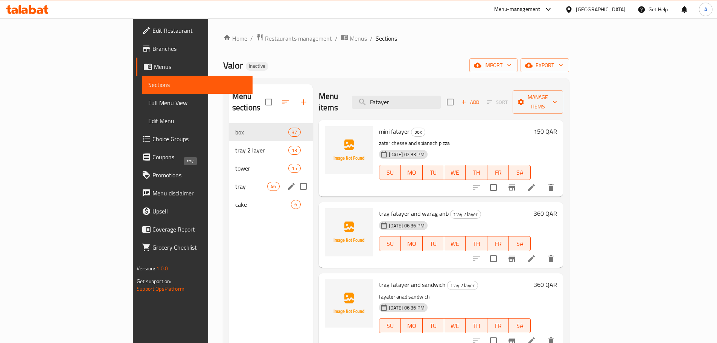 This screenshot has width=717, height=343. What do you see at coordinates (262, 168) in the screenshot?
I see `span: tower` at bounding box center [262, 168].